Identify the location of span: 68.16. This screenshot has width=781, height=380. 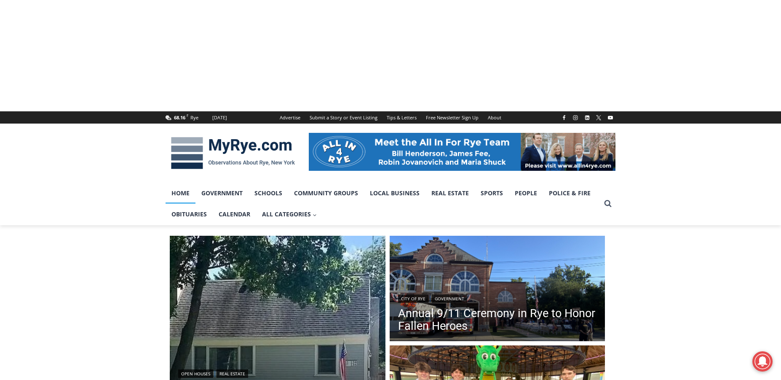
(180, 117).